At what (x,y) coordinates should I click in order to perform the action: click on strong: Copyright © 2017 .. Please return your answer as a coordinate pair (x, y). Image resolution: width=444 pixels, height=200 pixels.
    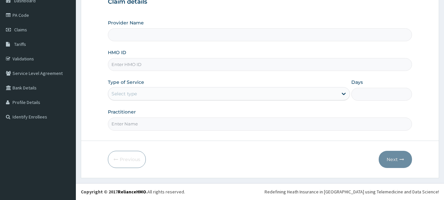
    Looking at the image, I should click on (114, 192).